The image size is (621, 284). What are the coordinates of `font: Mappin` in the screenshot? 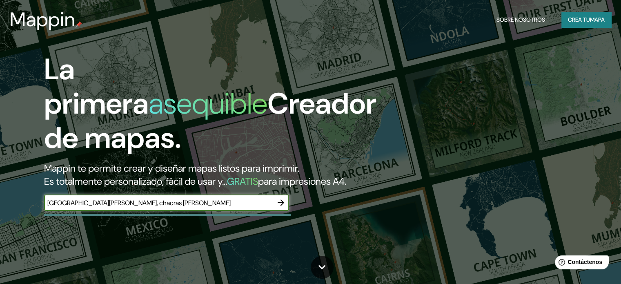 It's located at (42, 19).